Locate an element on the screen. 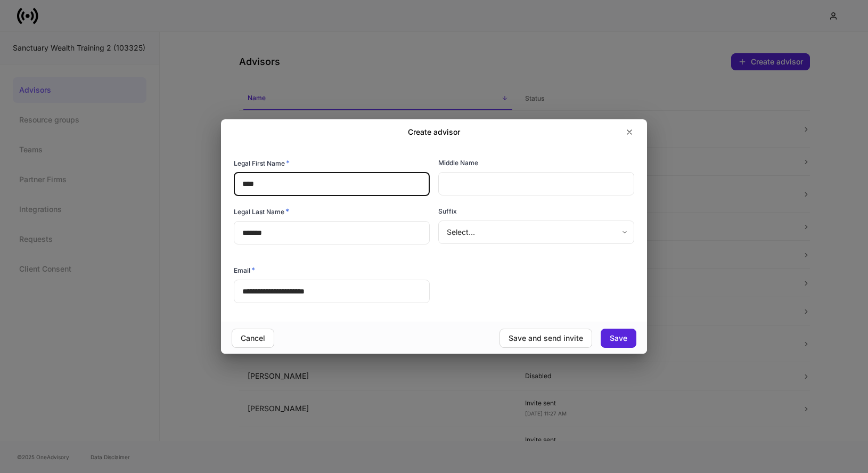  div: Cancel is located at coordinates (253, 338).